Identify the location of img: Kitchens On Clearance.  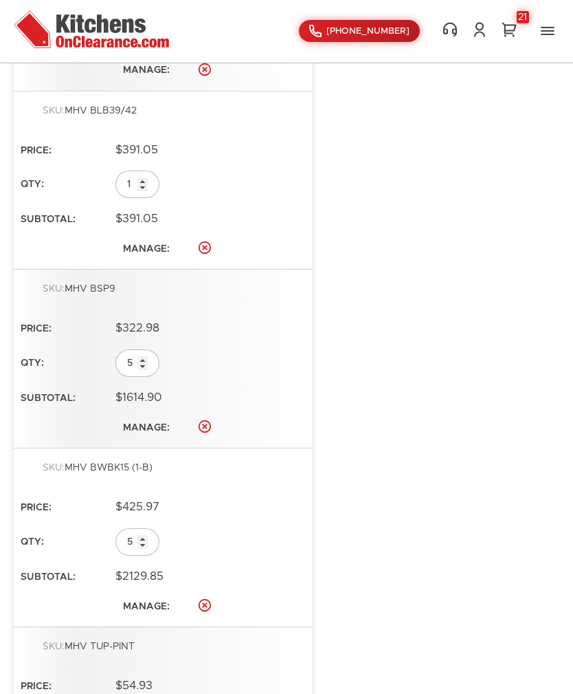
(91, 29).